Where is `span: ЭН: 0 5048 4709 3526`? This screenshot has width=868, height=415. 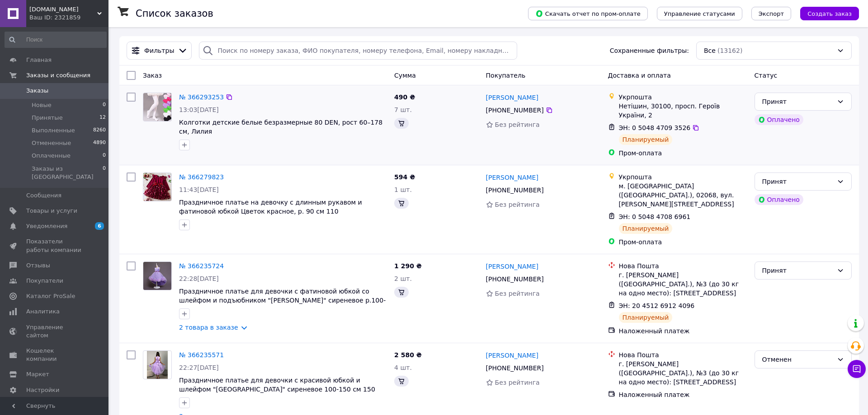
span: ЭН: 0 5048 4709 3526 is located at coordinates (655, 128).